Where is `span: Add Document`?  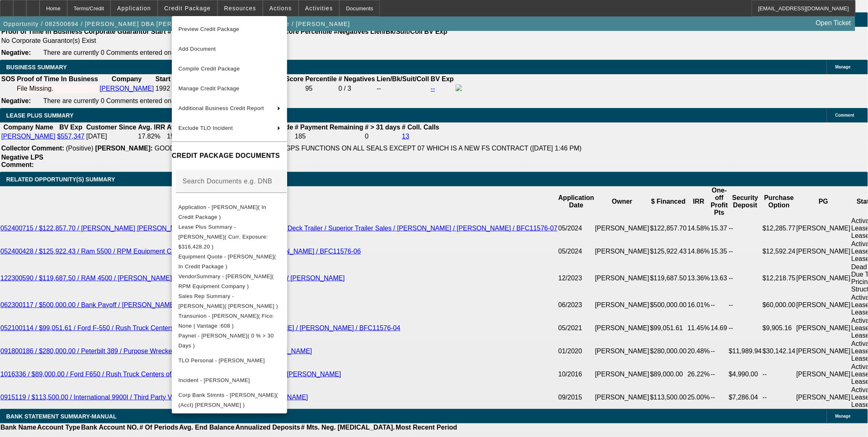
span: Add Document is located at coordinates (197, 49).